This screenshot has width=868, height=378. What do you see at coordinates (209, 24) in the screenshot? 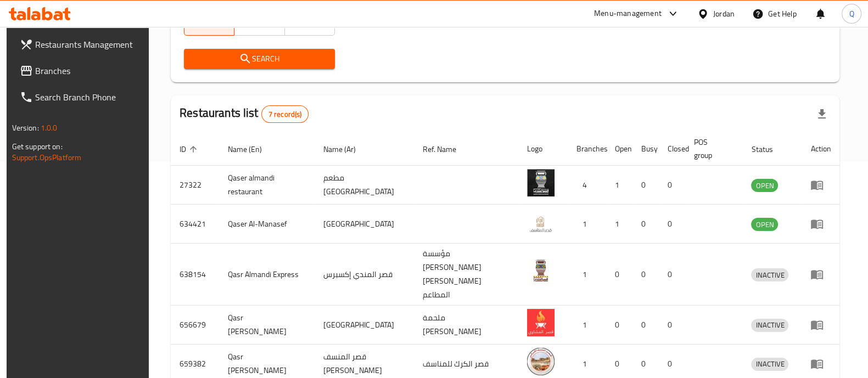
I see `span: All` at bounding box center [209, 24].